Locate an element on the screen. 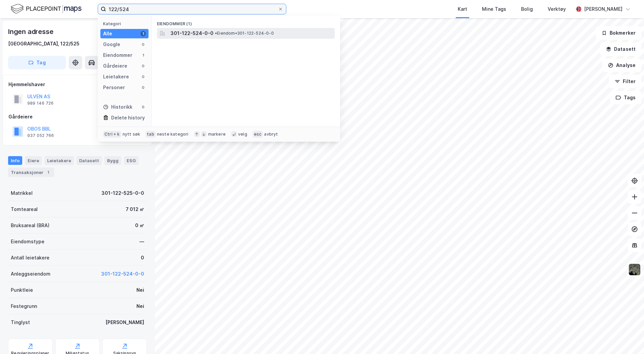  button: Bokmerker is located at coordinates (618, 33).